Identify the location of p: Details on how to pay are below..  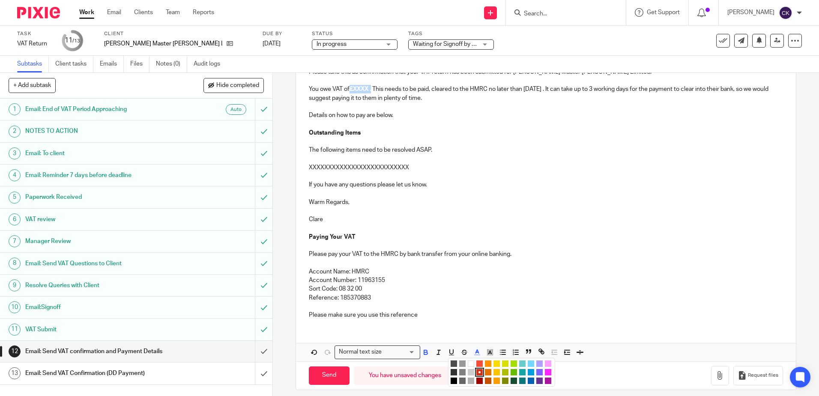
(545, 115).